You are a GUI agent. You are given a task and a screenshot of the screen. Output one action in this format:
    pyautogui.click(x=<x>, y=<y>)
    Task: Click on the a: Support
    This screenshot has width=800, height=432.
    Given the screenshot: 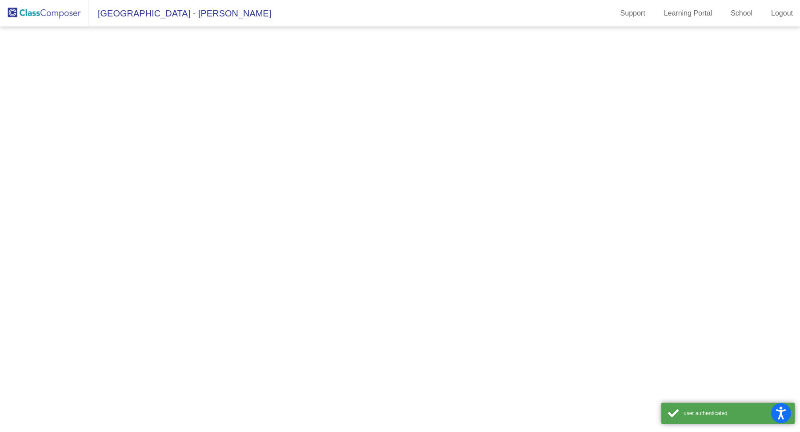 What is the action you would take?
    pyautogui.click(x=633, y=13)
    